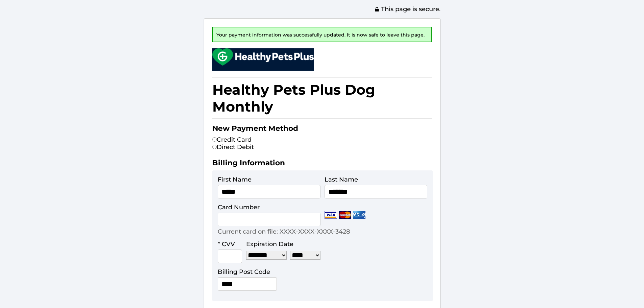  Describe the element at coordinates (226, 244) in the screenshot. I see `label: * CVV` at that location.